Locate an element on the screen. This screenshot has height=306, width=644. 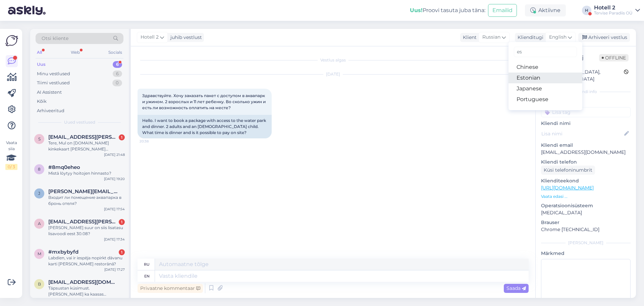
span: 20:38 is located at coordinates (152, 141).